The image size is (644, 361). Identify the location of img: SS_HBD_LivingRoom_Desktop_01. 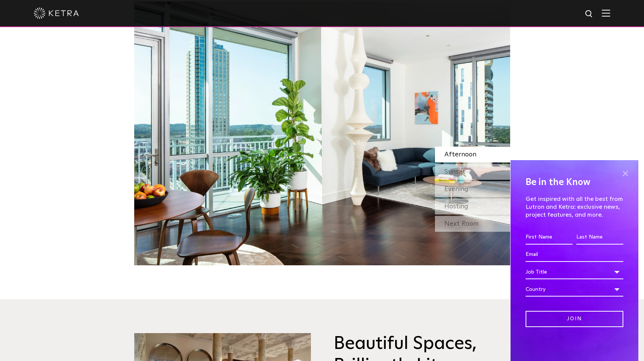
(322, 133).